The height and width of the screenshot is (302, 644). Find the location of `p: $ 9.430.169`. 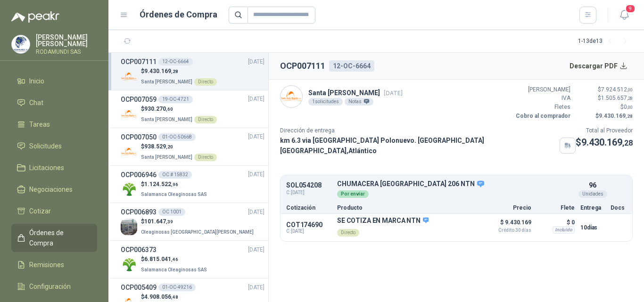

p: $ 9.430.169 is located at coordinates (508, 225).